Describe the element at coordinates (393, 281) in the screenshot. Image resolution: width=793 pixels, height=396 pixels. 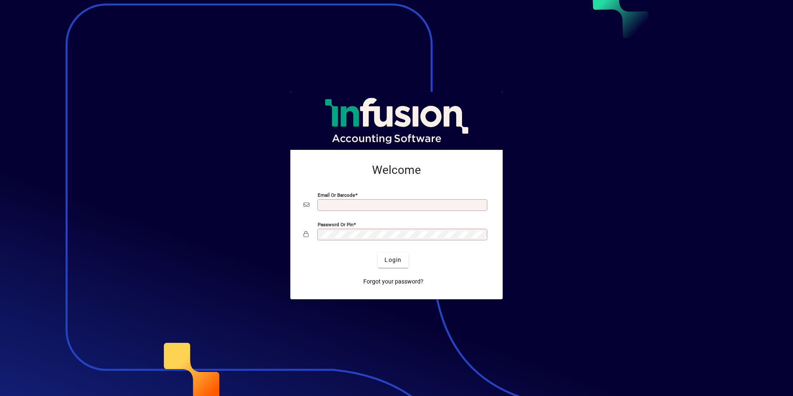
I see `span: Forgot your password?` at that location.